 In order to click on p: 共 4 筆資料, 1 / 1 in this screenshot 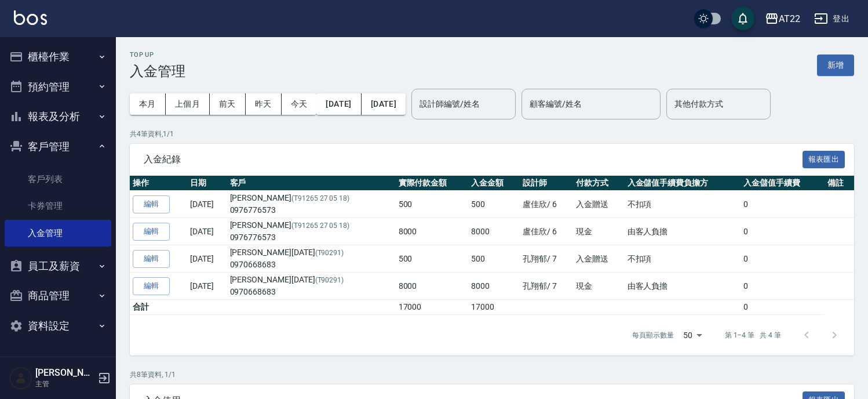, I will do `click(492, 134)`.